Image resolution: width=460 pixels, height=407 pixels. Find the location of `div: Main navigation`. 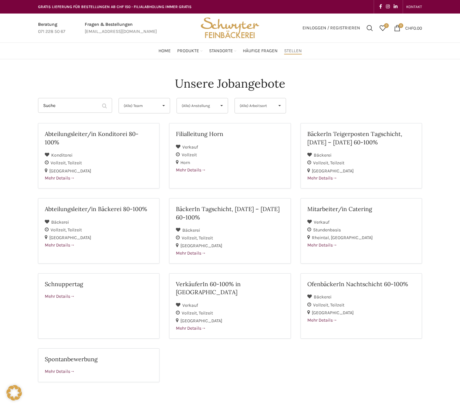

div: Main navigation is located at coordinates (230, 51).